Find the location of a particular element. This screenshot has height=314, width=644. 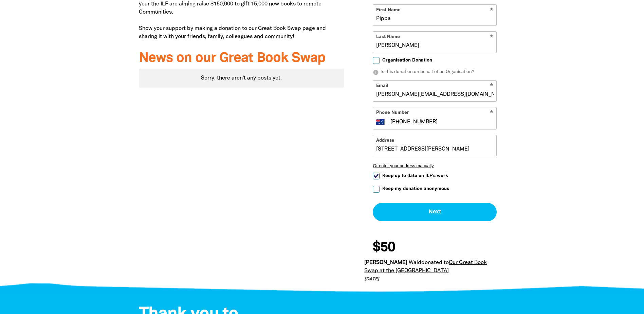

button: Next is located at coordinates (435, 212).